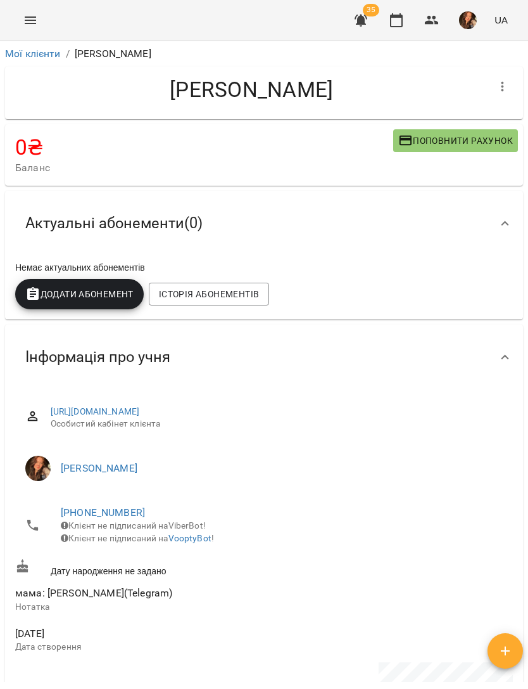 The image size is (528, 689). Describe the element at coordinates (277, 424) in the screenshot. I see `span: Особистий кабінет клієнта` at that location.